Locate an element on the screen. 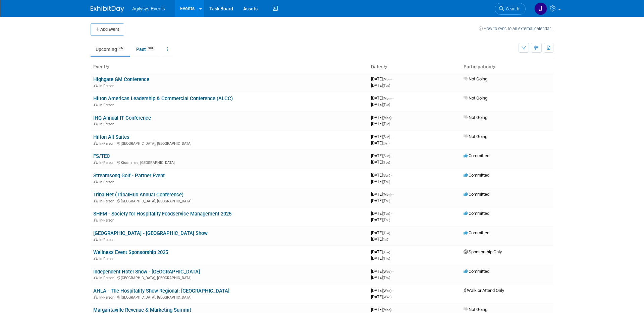 The image size is (644, 313). a: Wellness Event Sponsorship 2025 is located at coordinates (131, 252).